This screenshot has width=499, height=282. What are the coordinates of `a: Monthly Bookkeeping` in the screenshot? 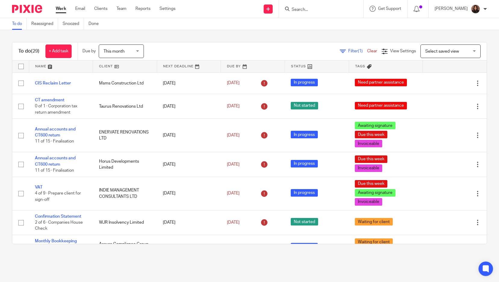 It's located at (56, 241).